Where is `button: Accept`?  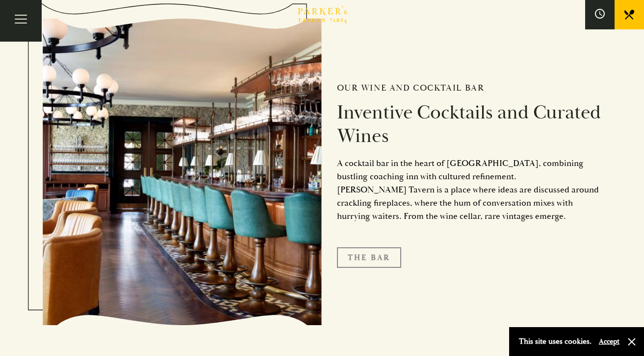
button: Accept is located at coordinates (609, 341).